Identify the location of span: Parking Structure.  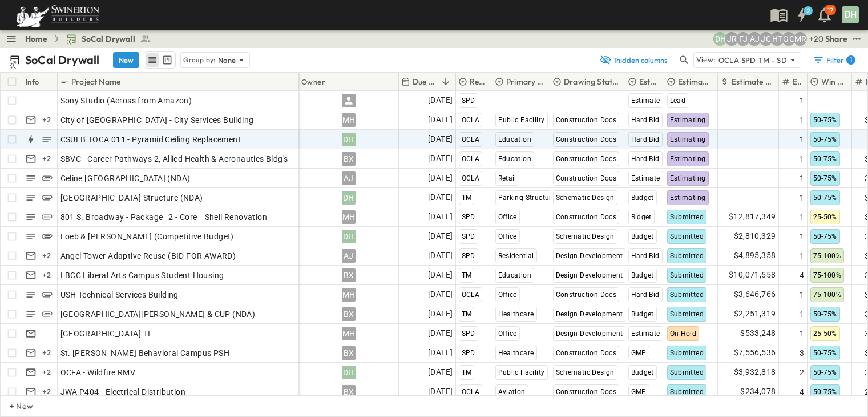
(527, 197).